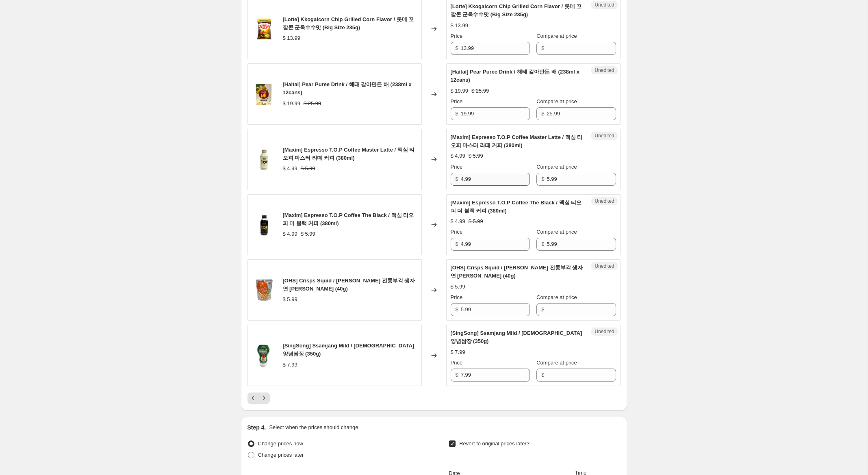  I want to click on nav: Pagination, so click(259, 398).